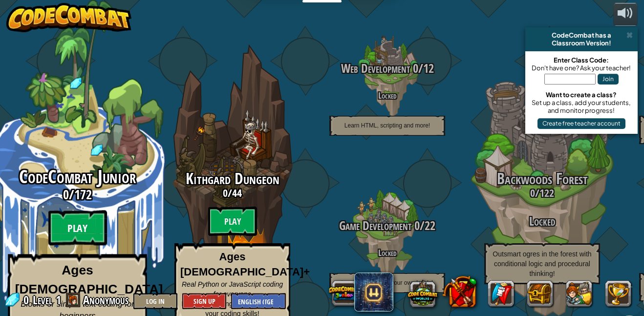 The image size is (644, 316). What do you see at coordinates (375, 226) in the screenshot?
I see `span: Game Development` at bounding box center [375, 226].